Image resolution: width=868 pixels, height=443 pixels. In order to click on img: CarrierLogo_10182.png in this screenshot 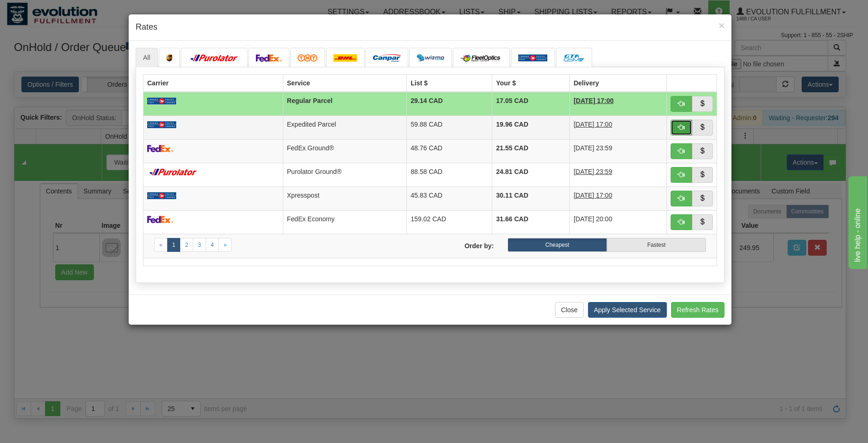, I will do `click(481, 58)`.